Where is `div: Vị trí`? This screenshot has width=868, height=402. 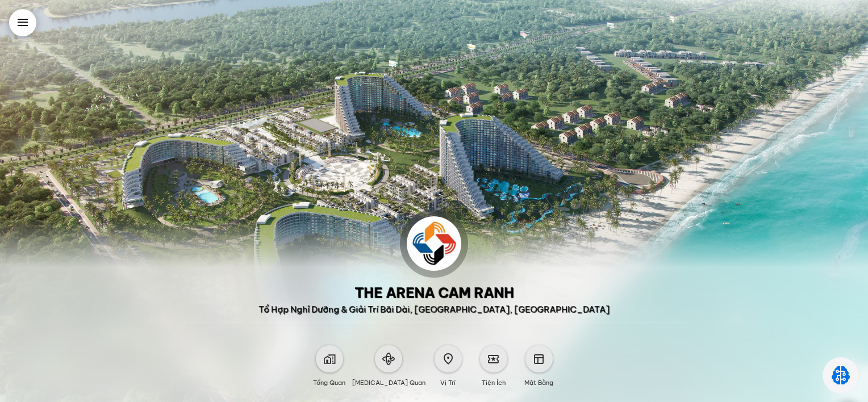 div: Vị trí is located at coordinates (448, 381).